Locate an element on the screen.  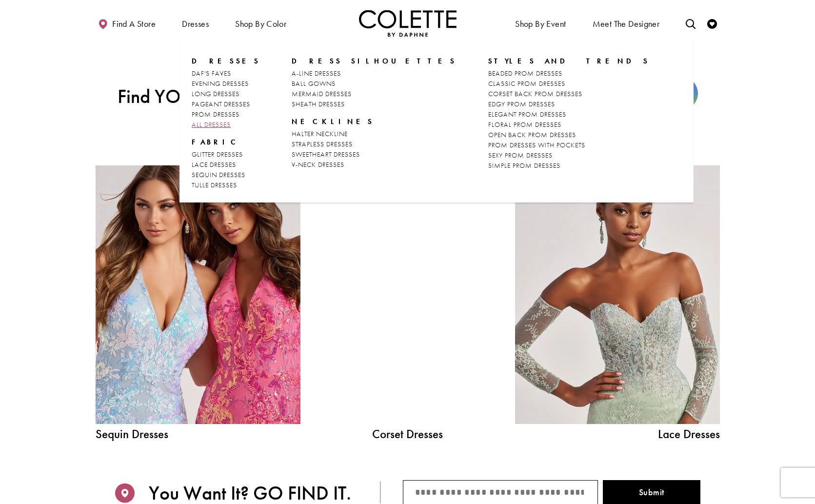
a: SEXY PROM DRESSES is located at coordinates (569, 155).